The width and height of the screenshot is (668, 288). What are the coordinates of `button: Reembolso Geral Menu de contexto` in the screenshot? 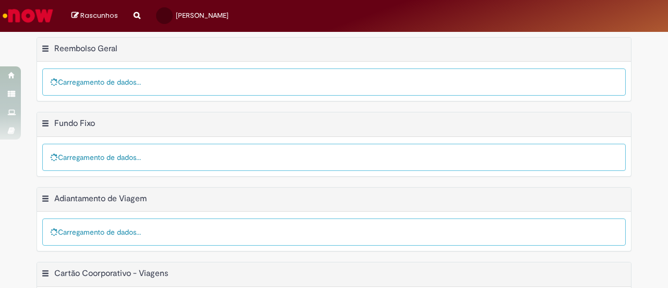 It's located at (45, 50).